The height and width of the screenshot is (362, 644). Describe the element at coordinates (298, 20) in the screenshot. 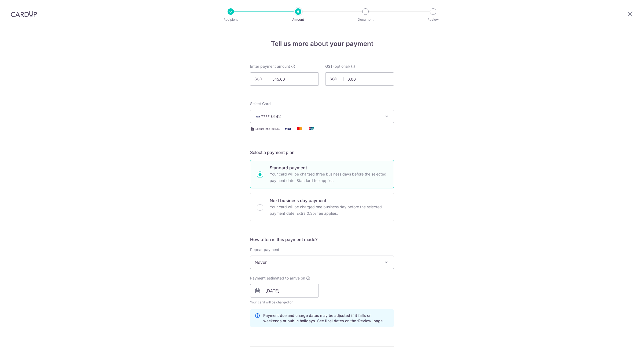

I see `p: Amount` at that location.